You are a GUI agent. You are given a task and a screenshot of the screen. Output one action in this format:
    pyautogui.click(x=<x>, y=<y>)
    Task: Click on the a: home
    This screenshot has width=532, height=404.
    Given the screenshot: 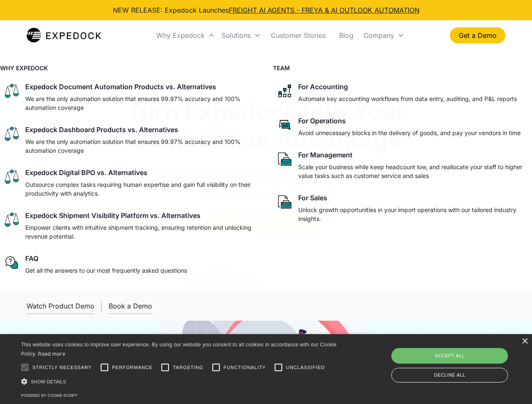 What is the action you would take?
    pyautogui.click(x=64, y=35)
    